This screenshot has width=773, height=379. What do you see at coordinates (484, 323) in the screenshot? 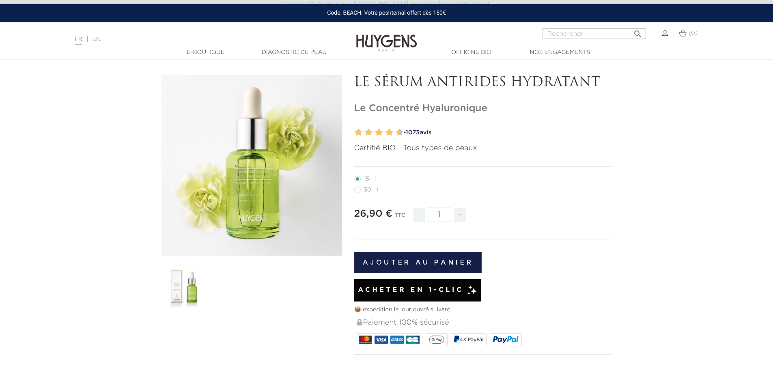
I see `div: Paiement 100% sécurisé` at bounding box center [484, 323].